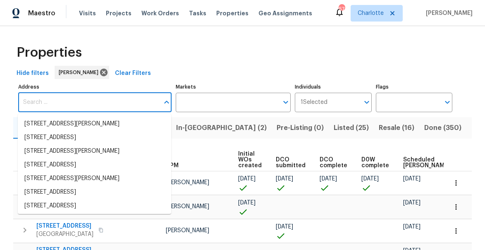 Image resolution: width=485 pixels, height=250 pixels. What do you see at coordinates (371, 13) in the screenshot?
I see `span: Charlotte` at bounding box center [371, 13].